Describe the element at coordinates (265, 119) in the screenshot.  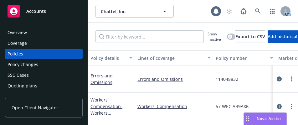
I see `button: Nova Assist` at that location.